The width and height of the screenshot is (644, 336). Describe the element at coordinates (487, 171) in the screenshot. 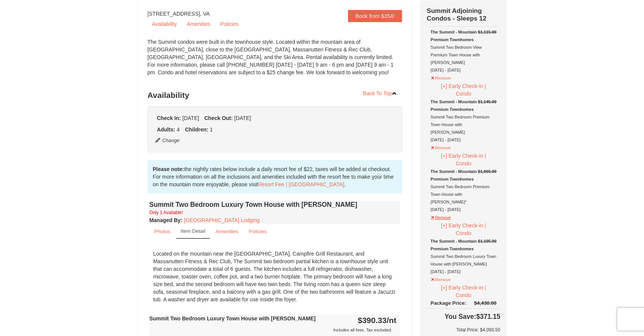

I see `del: $1,065.00` at that location.